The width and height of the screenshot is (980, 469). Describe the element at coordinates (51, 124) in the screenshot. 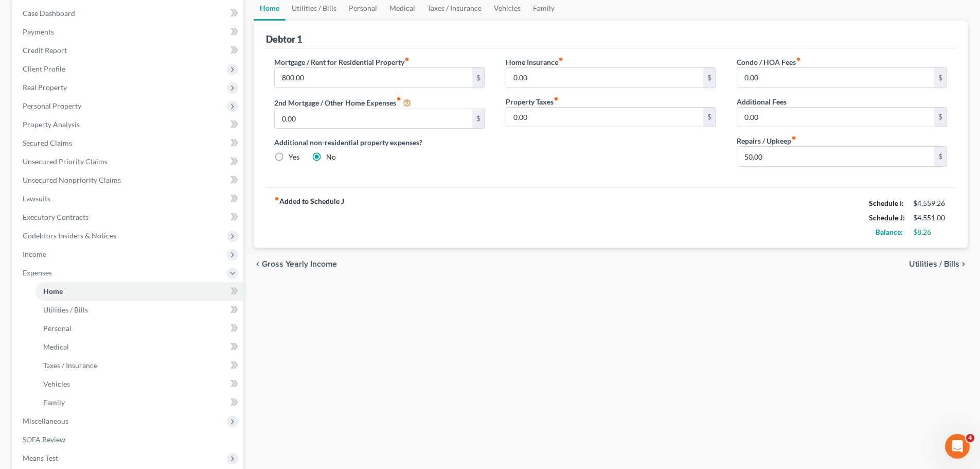

I see `span: Property Analysis` at that location.